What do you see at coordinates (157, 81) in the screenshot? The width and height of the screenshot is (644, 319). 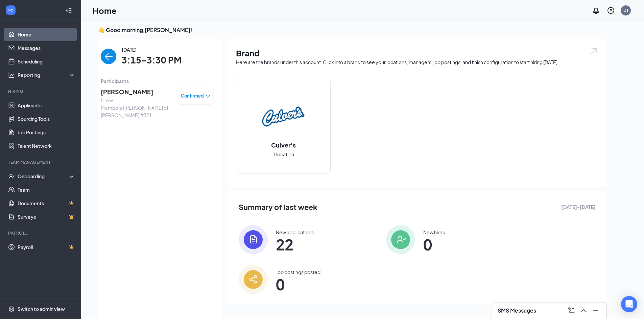 I see `span: Participants` at bounding box center [157, 81].